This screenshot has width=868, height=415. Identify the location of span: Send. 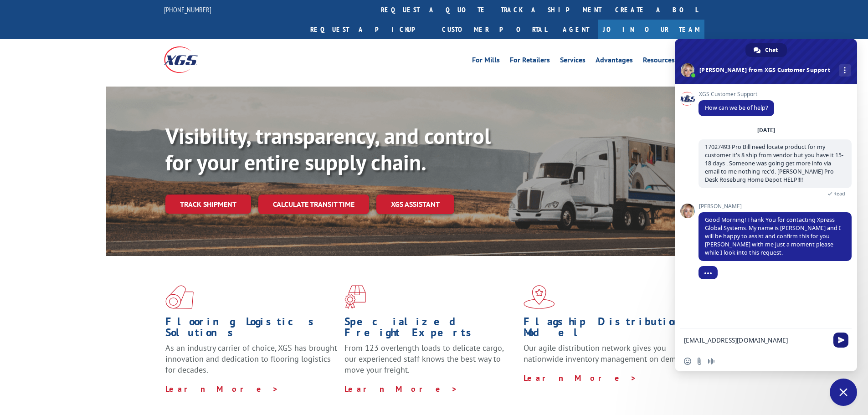
(841, 340).